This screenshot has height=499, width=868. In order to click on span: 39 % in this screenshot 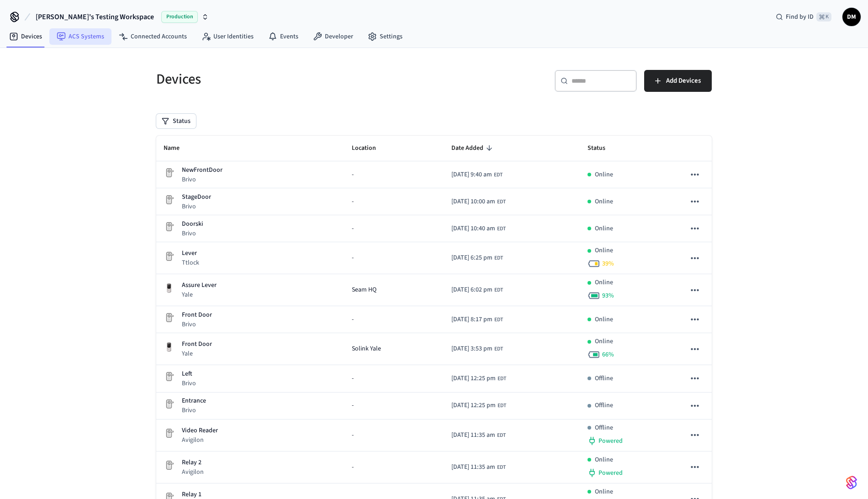, I will do `click(607, 264)`.